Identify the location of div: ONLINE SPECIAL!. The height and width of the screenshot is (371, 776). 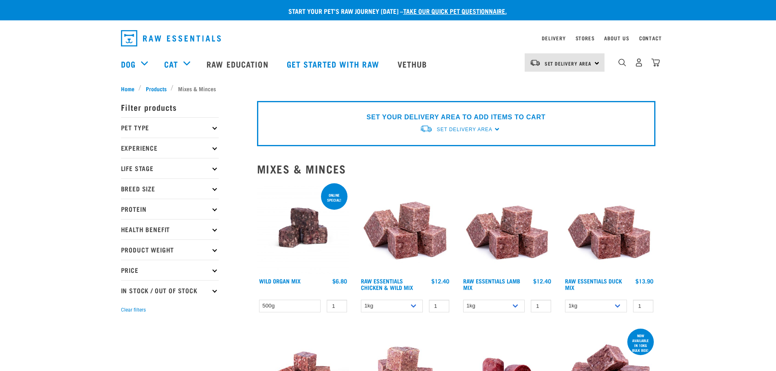
(334, 197).